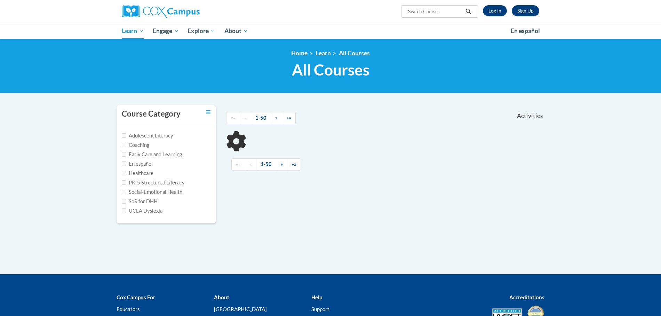 This screenshot has height=316, width=661. I want to click on label: Social-Emotional Health, so click(152, 192).